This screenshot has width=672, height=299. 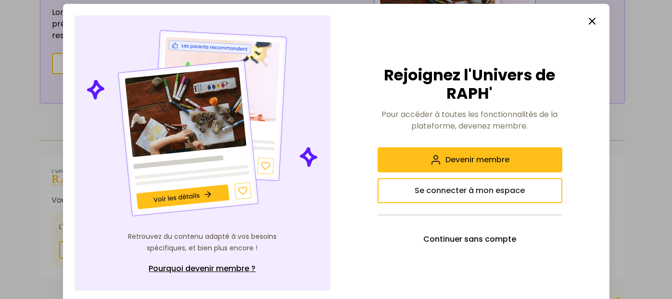 What do you see at coordinates (469, 239) in the screenshot?
I see `span: Continuer sans compte` at bounding box center [469, 239].